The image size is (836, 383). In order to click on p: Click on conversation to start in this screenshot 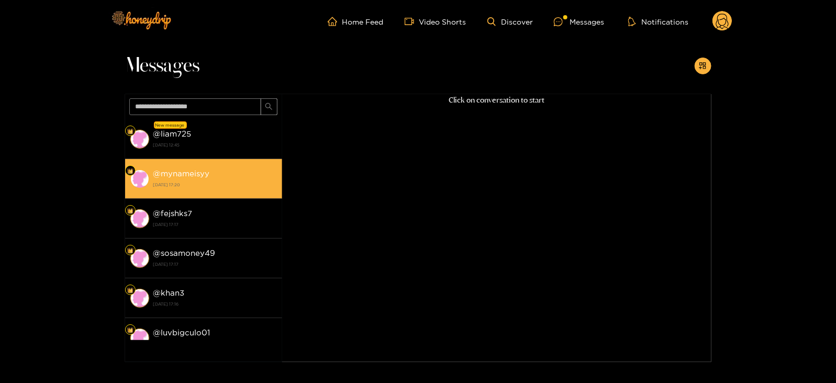, I will do `click(497, 100)`.